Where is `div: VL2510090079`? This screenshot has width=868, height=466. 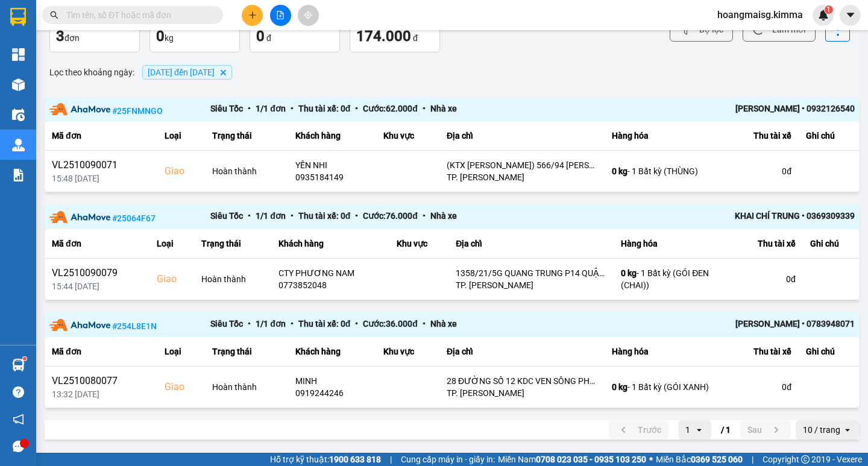
div: VL2510090079 is located at coordinates (97, 273).